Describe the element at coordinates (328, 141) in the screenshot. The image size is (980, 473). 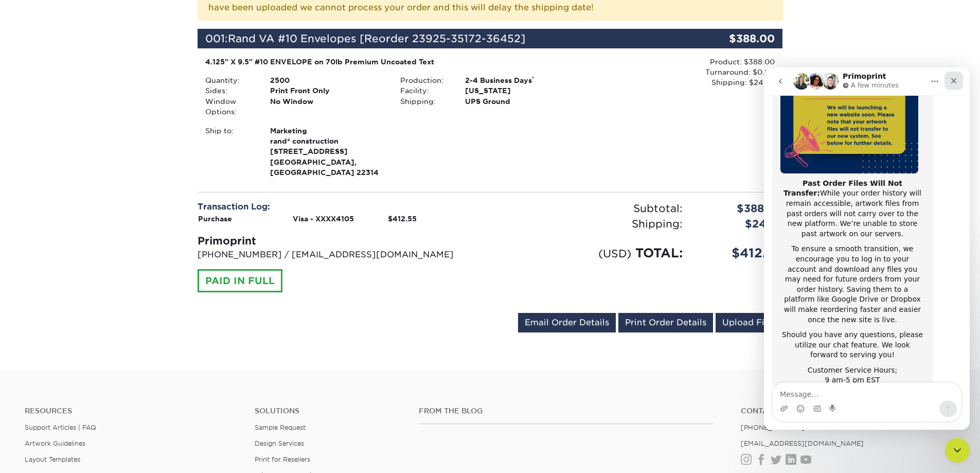
I see `span: rand* construction` at that location.